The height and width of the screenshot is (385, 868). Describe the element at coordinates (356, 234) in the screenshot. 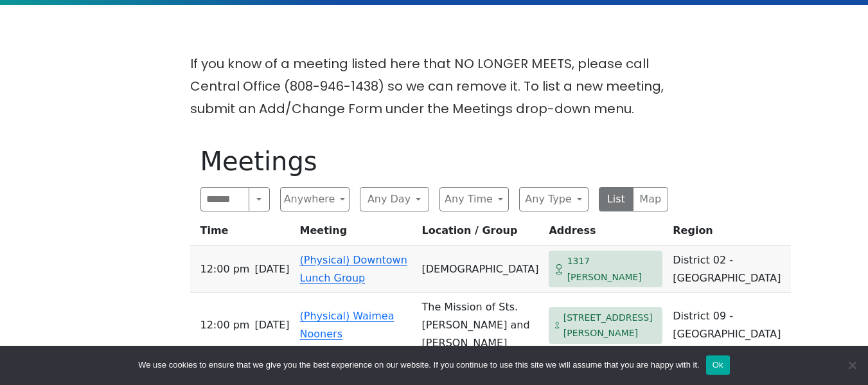

I see `th: Meeting` at that location.